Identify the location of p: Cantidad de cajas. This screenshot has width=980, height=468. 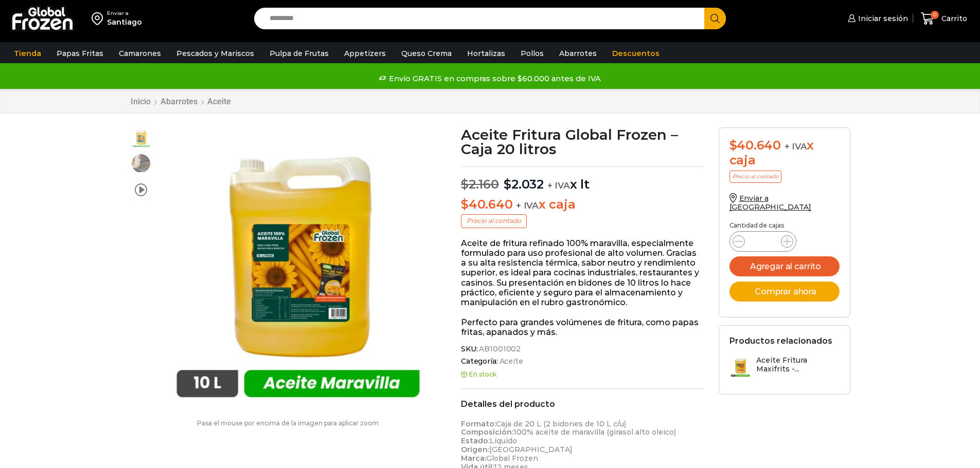
(784, 226).